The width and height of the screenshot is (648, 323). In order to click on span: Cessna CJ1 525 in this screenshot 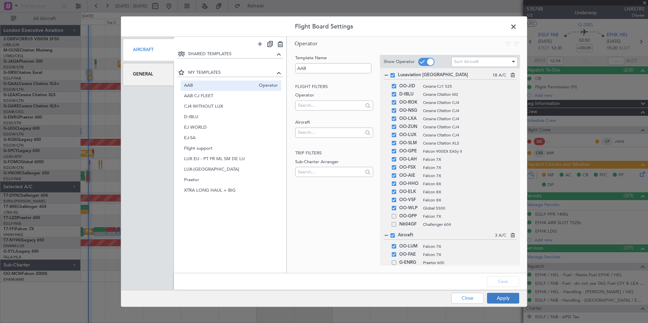, I will do `click(469, 86)`.